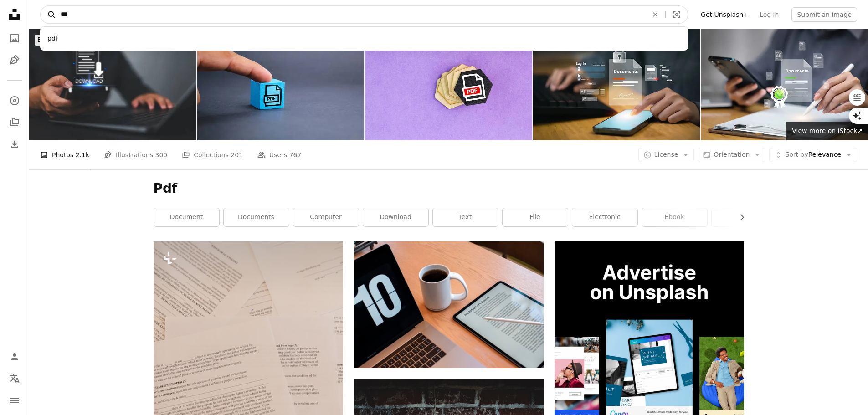  What do you see at coordinates (49, 14) in the screenshot?
I see `button: Search Unsplash` at bounding box center [49, 14].